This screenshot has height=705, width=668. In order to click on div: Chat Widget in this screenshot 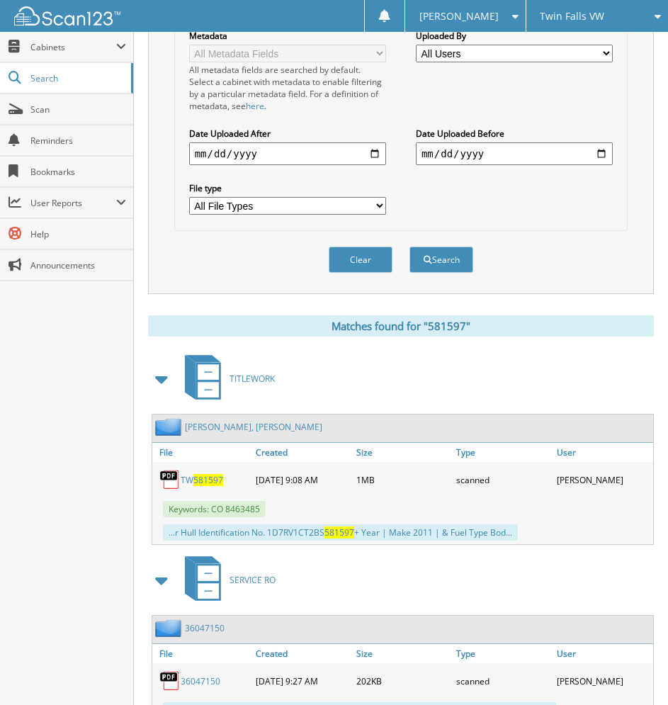, I will do `click(633, 671)`.